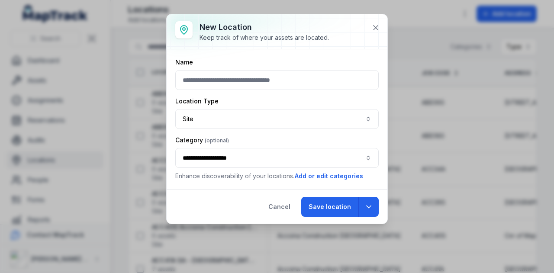  Describe the element at coordinates (329, 176) in the screenshot. I see `button: Add or edit categories` at that location.